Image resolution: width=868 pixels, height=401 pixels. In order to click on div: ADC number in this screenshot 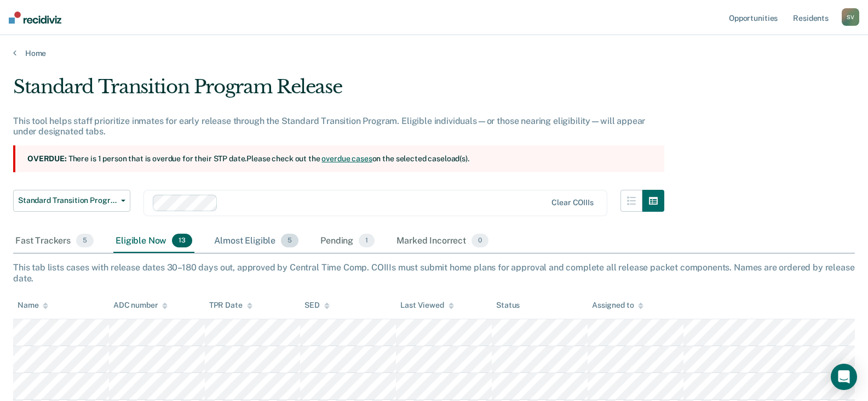, I will do `click(141, 305)`.